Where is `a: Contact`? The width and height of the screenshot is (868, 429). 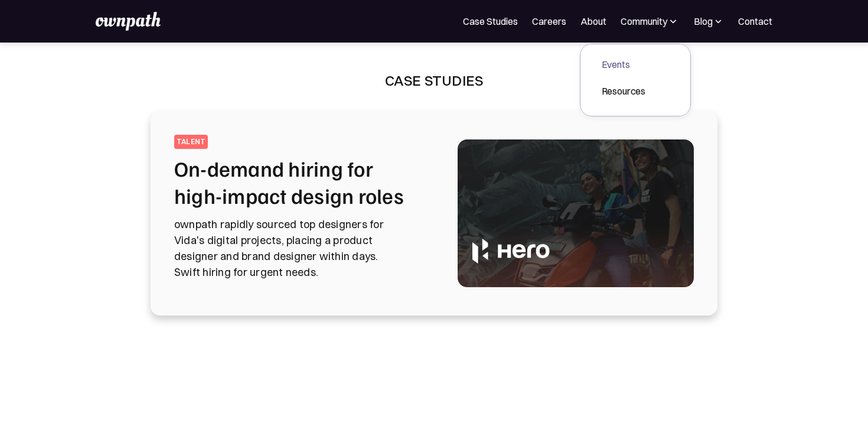 a: Contact is located at coordinates (755, 21).